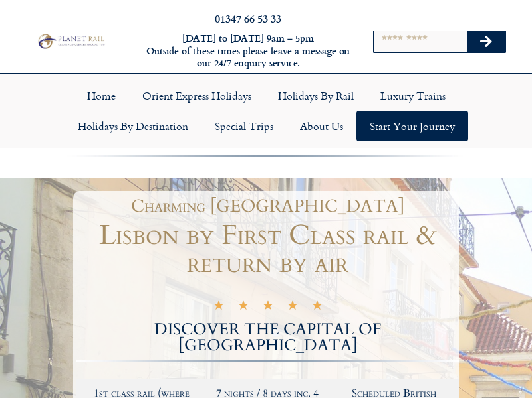 The height and width of the screenshot is (398, 532). Describe the element at coordinates (316, 95) in the screenshot. I see `a: Holidays by Rail` at that location.